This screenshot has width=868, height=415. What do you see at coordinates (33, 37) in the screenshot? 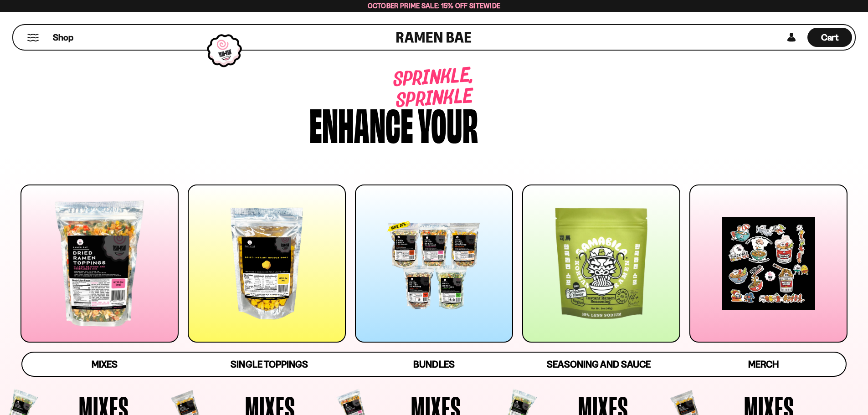
I see `button: Mobile Menu Trigger` at bounding box center [33, 37].